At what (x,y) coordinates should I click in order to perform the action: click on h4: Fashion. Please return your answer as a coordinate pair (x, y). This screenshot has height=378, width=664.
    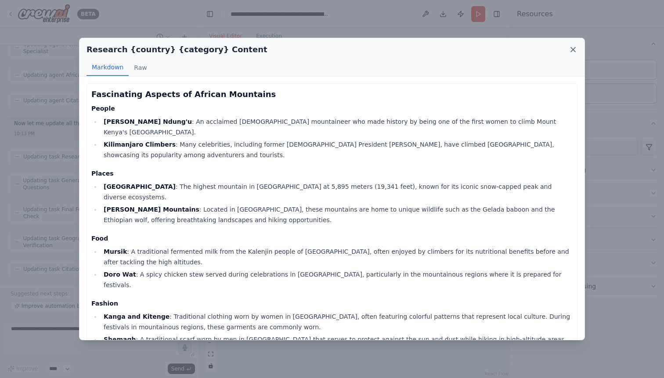
    Looking at the image, I should click on (332, 304).